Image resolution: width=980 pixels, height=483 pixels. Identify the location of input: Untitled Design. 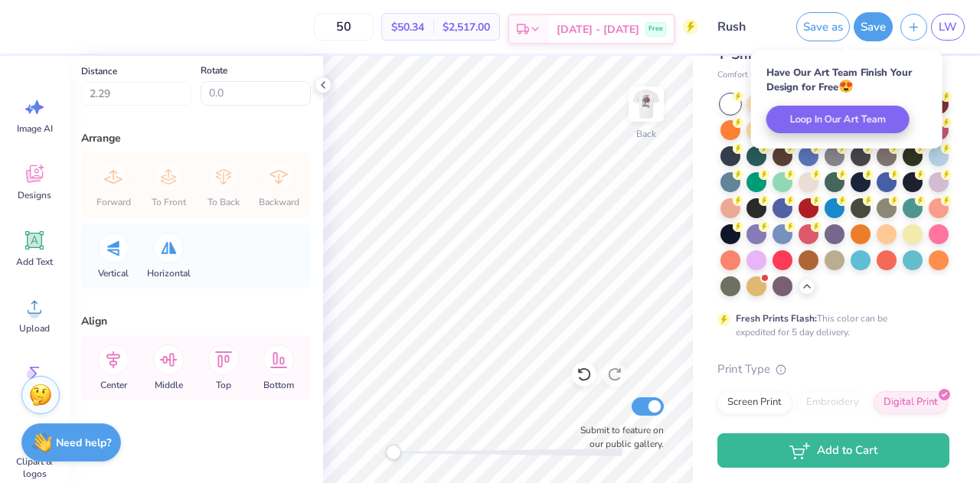
(743, 26).